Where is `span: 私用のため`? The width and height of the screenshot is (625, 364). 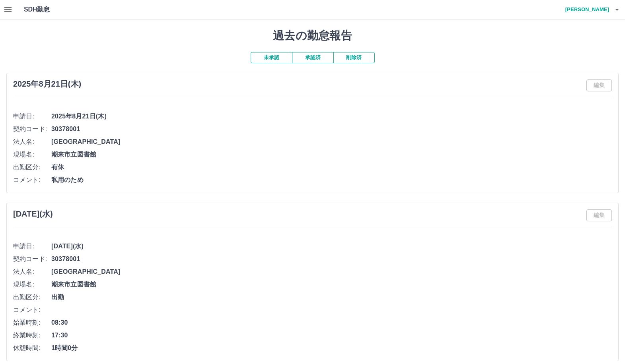
span: 私用のため is located at coordinates (331, 180).